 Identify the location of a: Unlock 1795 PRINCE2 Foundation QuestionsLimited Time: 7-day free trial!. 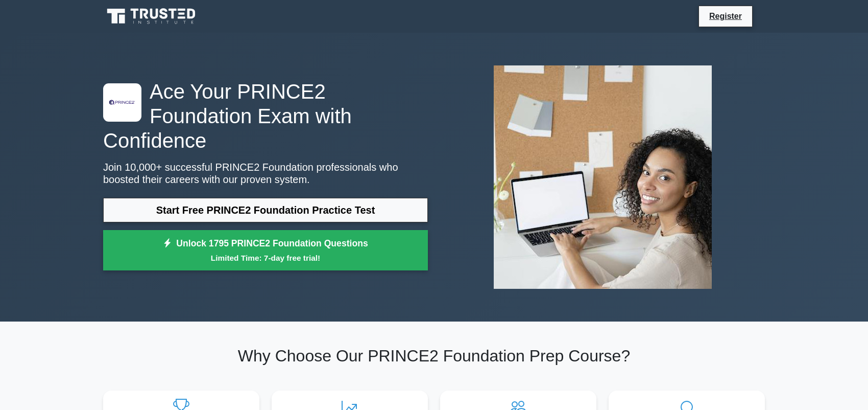
(265, 250).